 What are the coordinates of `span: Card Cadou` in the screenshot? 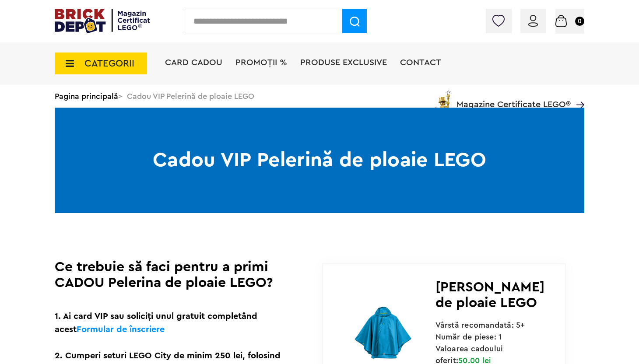 It's located at (194, 62).